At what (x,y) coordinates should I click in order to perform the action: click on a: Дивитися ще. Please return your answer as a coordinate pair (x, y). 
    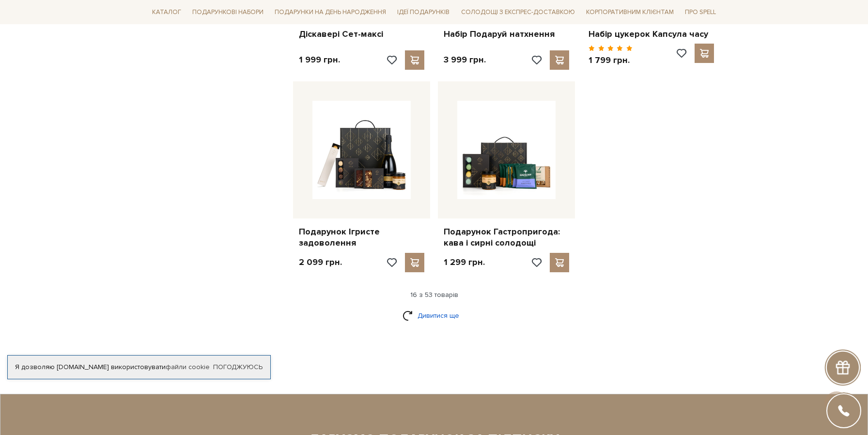
    Looking at the image, I should click on (434, 316).